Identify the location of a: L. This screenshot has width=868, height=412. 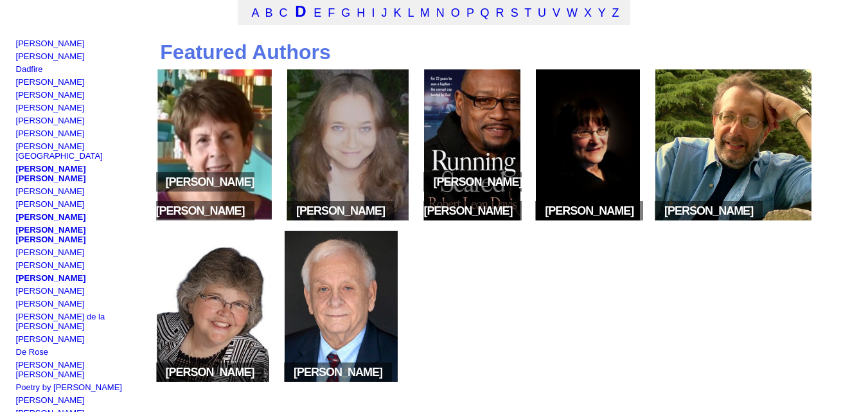
(410, 13).